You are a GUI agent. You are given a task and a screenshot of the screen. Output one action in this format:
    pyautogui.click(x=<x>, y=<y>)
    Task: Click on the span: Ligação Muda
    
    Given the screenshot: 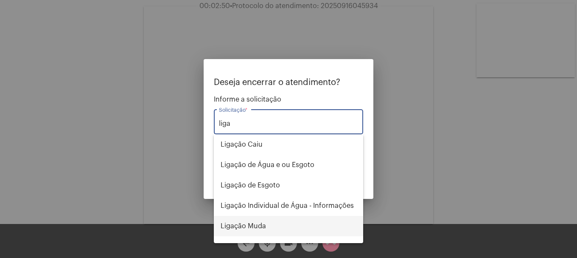 What is the action you would take?
    pyautogui.click(x=289, y=226)
    